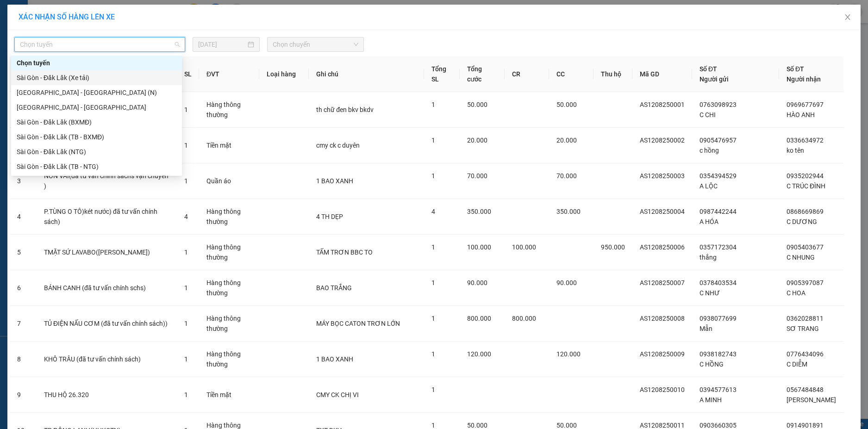  What do you see at coordinates (613, 247) in the screenshot?
I see `span: 950.000` at bounding box center [613, 247].